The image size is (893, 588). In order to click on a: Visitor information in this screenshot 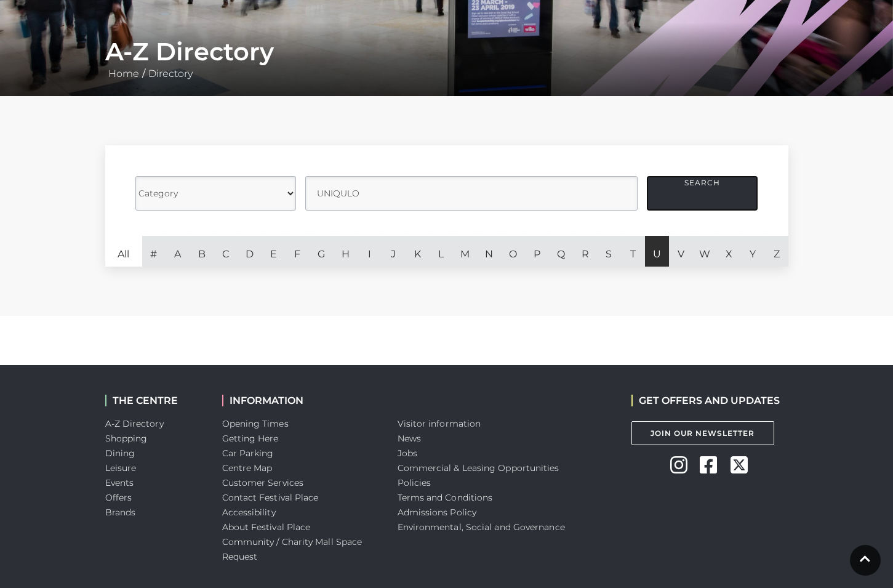, I will do `click(439, 424)`.